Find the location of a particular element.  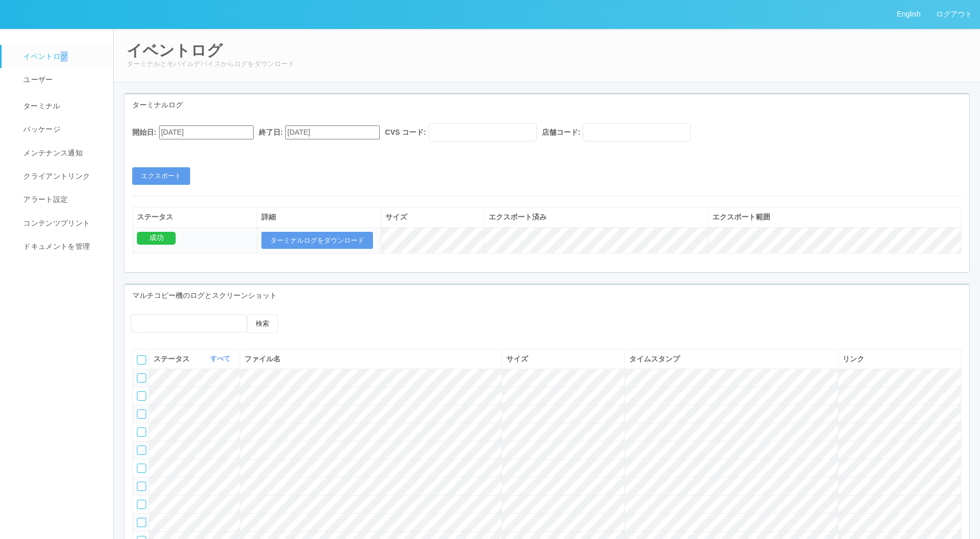

div: 詳細 is located at coordinates (320, 217).